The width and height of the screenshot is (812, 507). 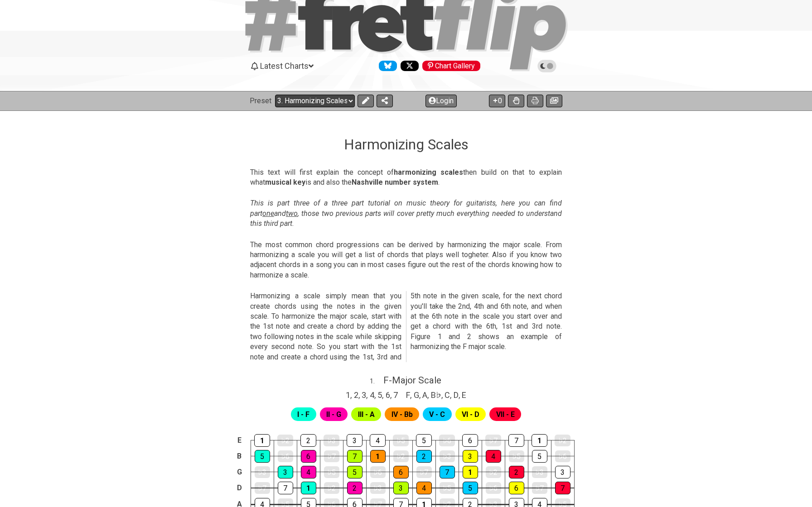 I want to click on span: F, so click(x=408, y=395).